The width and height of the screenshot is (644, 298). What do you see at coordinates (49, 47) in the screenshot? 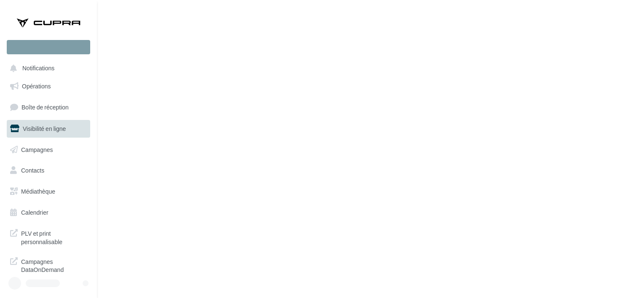
I see `div: Nouvelle campagne` at bounding box center [49, 47].